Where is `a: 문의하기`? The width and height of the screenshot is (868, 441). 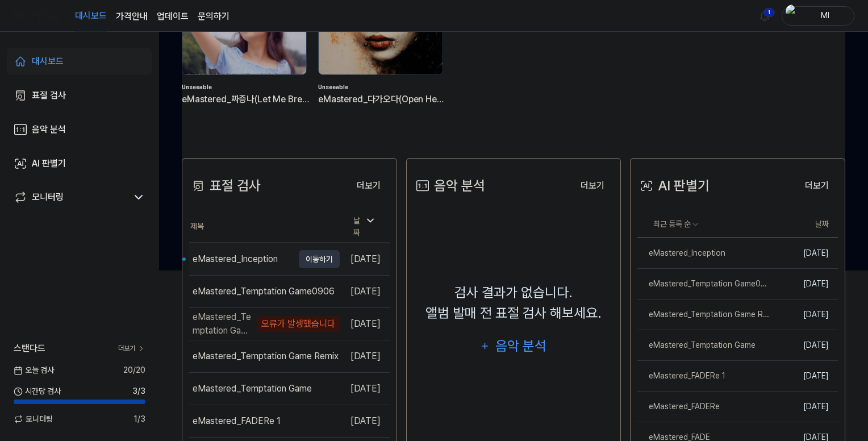
a: 문의하기 is located at coordinates (213, 17).